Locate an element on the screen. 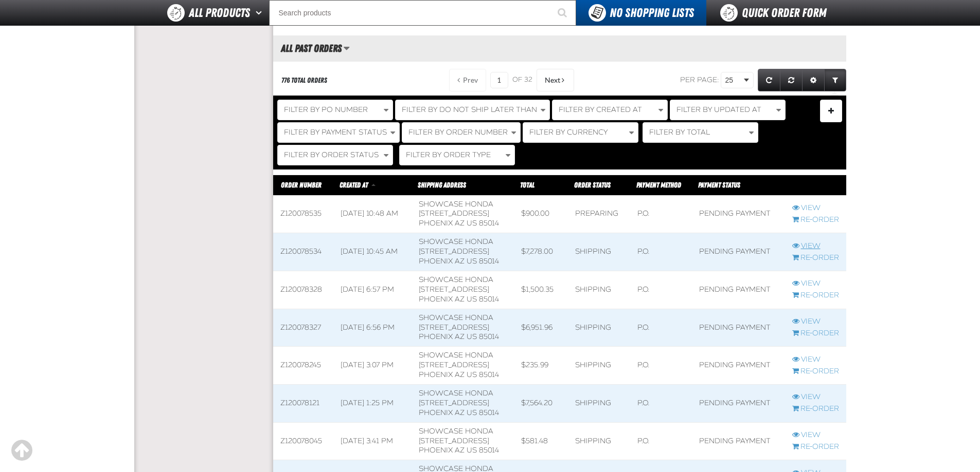 This screenshot has width=980, height=472. a: Expand or Collapse Grid Settings is located at coordinates (813, 80).